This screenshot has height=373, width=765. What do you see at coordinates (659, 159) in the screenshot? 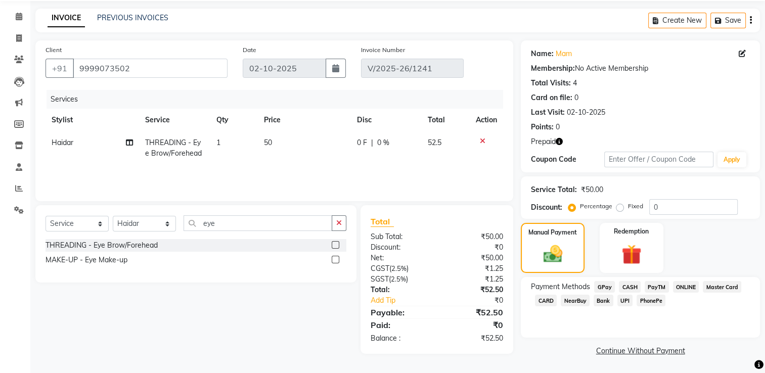
I see `input: Enter Offer / Coupon Code` at bounding box center [659, 159].